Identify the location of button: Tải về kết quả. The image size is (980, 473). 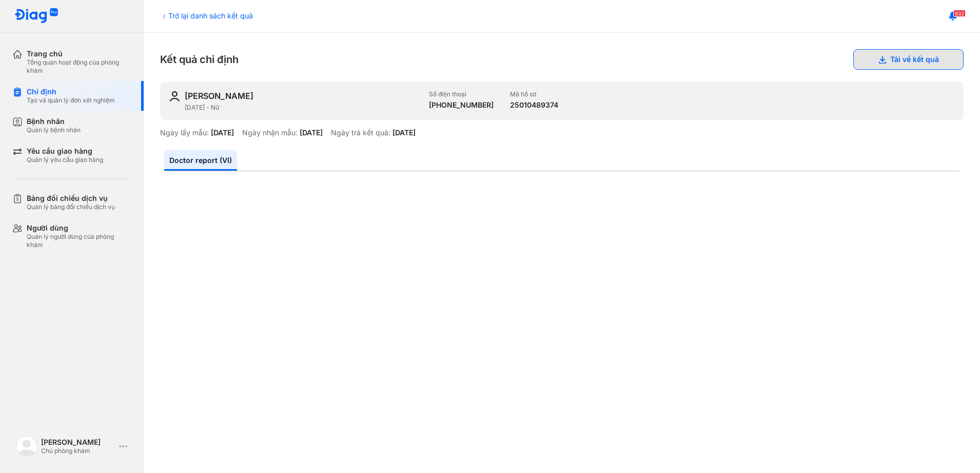
(908, 60).